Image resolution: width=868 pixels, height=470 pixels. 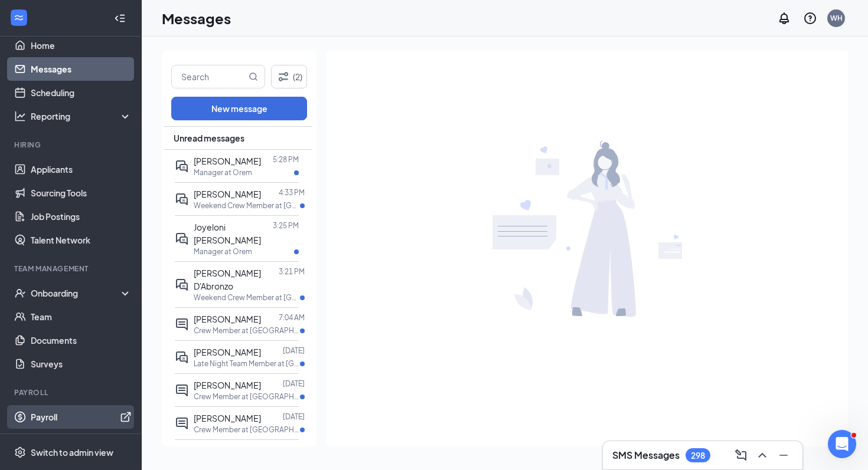 What do you see at coordinates (291, 318) in the screenshot?
I see `p: 7:04 AM` at bounding box center [291, 318].